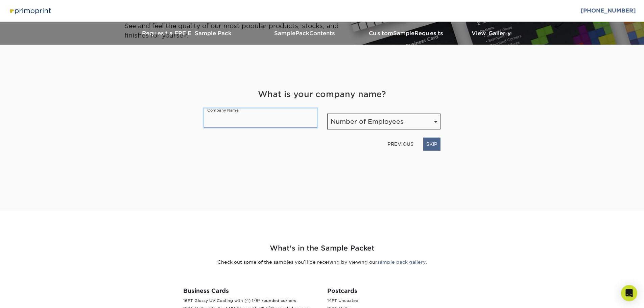 Image resolution: width=644 pixels, height=308 pixels. Describe the element at coordinates (404, 33) in the screenshot. I see `span: Sample` at that location.